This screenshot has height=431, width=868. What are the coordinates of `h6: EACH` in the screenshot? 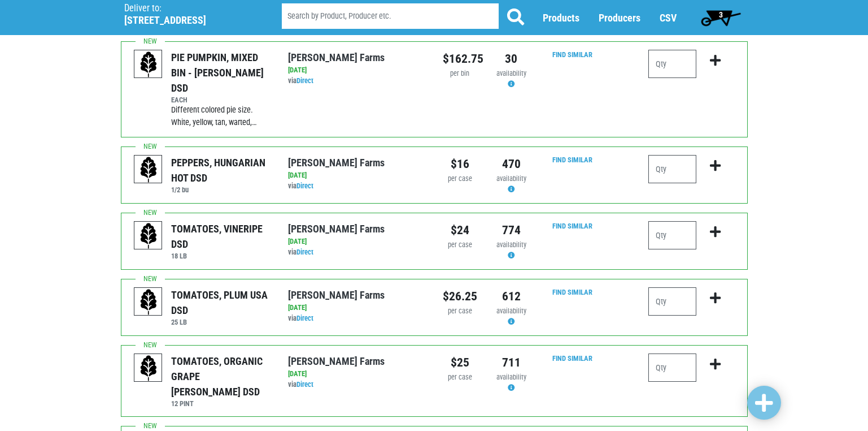 It's located at (221, 100).